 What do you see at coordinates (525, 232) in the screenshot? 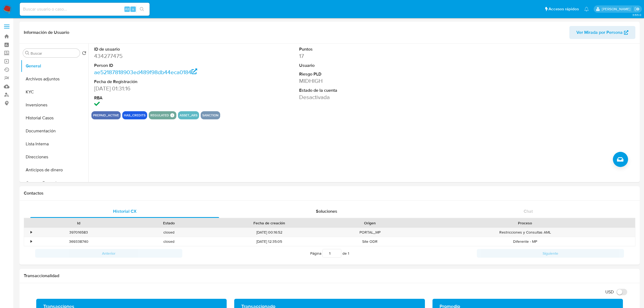
I see `div: Restricciones y Consultas AML` at bounding box center [525, 232].